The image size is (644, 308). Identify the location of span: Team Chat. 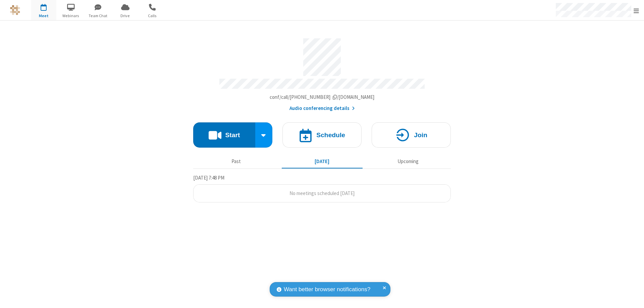
(98, 16).